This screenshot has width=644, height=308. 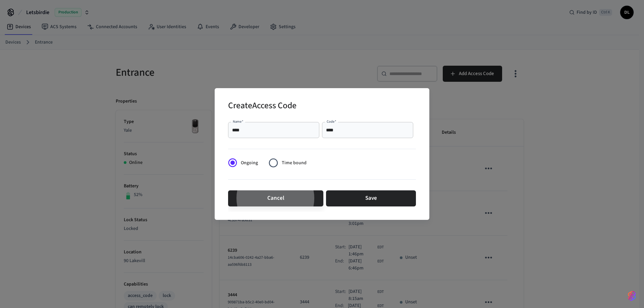 What do you see at coordinates (238, 121) in the screenshot?
I see `label: Name` at bounding box center [238, 121].